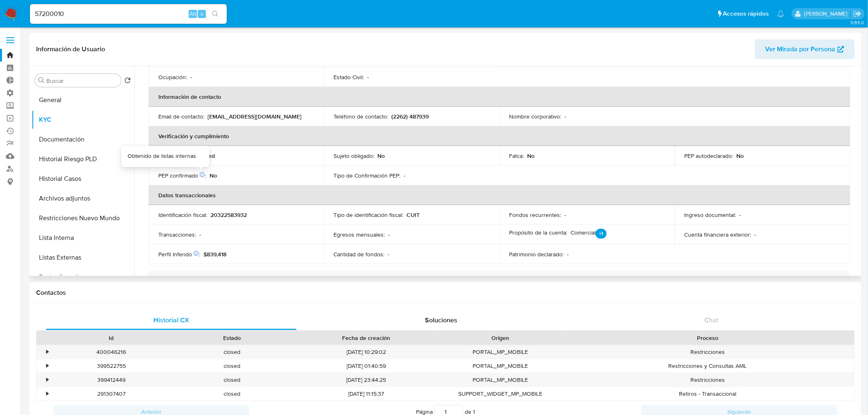 This screenshot has height=415, width=868. What do you see at coordinates (708, 366) in the screenshot?
I see `div: Restricciones y Consultas AML` at bounding box center [708, 366].